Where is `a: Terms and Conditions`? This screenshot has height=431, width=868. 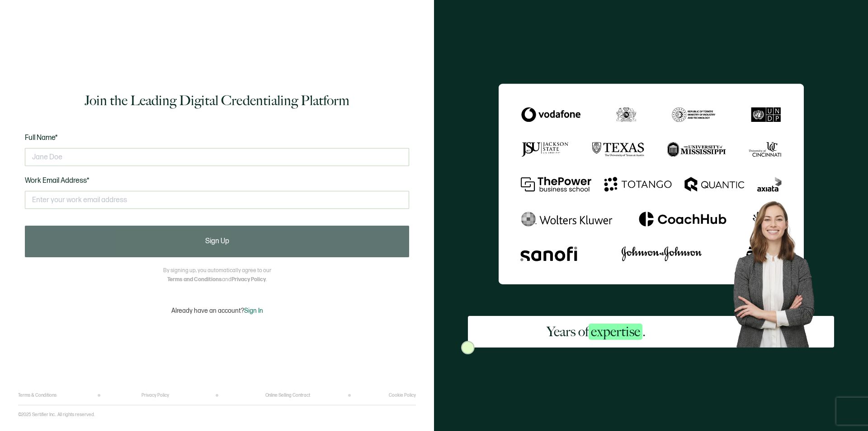
a: Terms and Conditions is located at coordinates (194, 280).